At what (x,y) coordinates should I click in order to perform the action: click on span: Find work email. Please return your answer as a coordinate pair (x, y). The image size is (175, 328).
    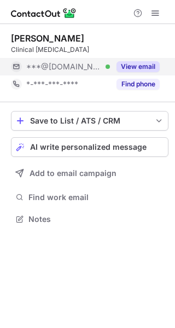
    Looking at the image, I should click on (96, 198).